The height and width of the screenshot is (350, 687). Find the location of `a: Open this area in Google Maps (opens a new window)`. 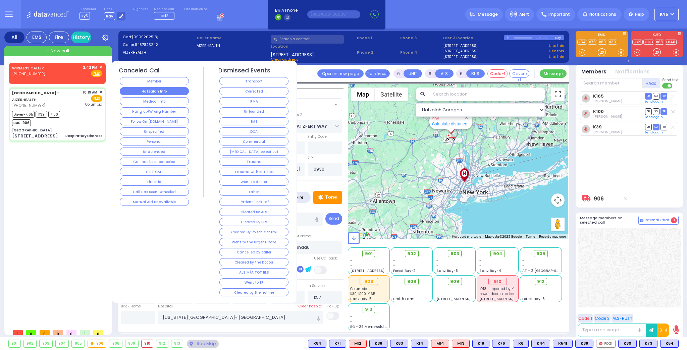

a: Open this area in Google Maps (opens a new window) is located at coordinates (361, 235).